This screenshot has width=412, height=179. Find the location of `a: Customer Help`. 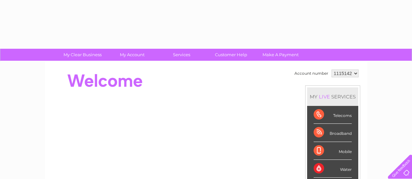

a: Customer Help is located at coordinates (231, 55).